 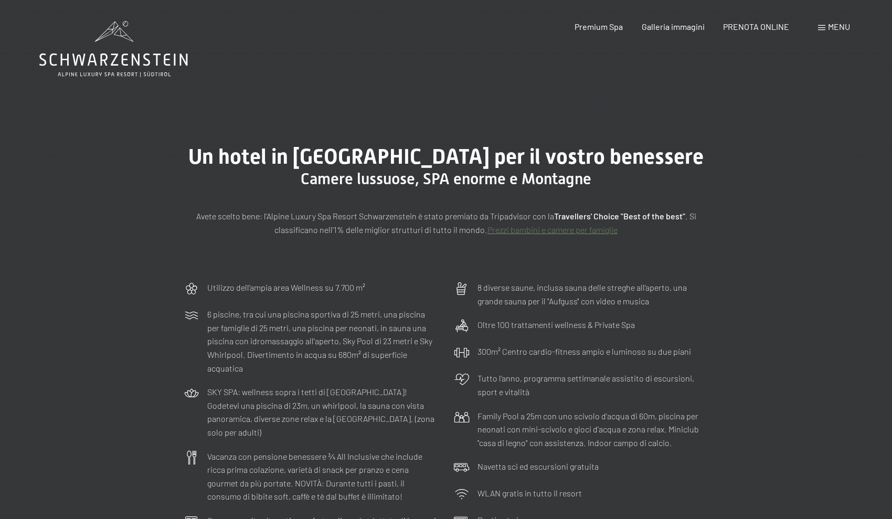 I want to click on p: 6 piscine, tra cui una piscina sportiva di 25 metri, una piscina per famiglie di 25 metri, una pi..., so click(x=323, y=341).